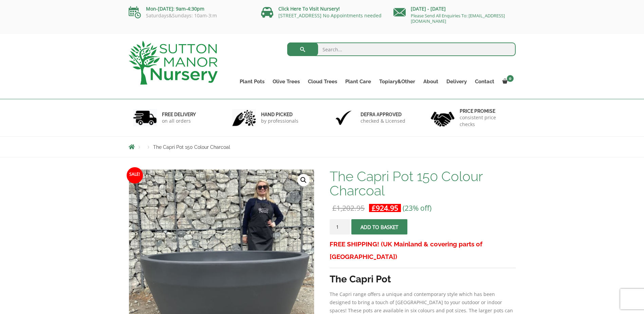  What do you see at coordinates (422, 184) in the screenshot?
I see `h1: The Capri Pot 150 Colour Charcoal` at bounding box center [422, 184].